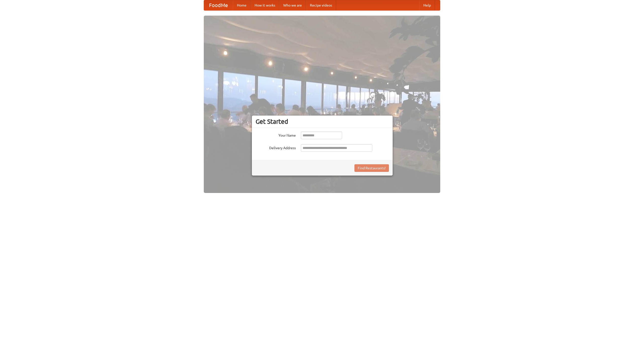 The height and width of the screenshot is (356, 644). I want to click on button: Find Restaurants!, so click(372, 168).